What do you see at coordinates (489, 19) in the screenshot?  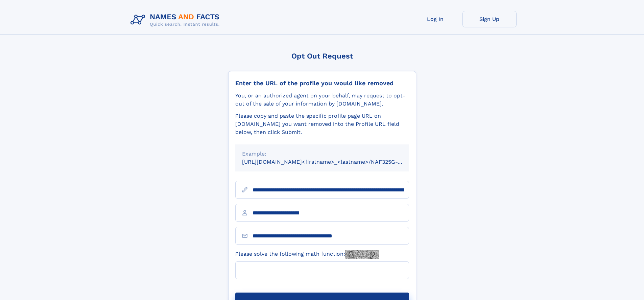 I see `a: Sign Up` at bounding box center [489, 19].